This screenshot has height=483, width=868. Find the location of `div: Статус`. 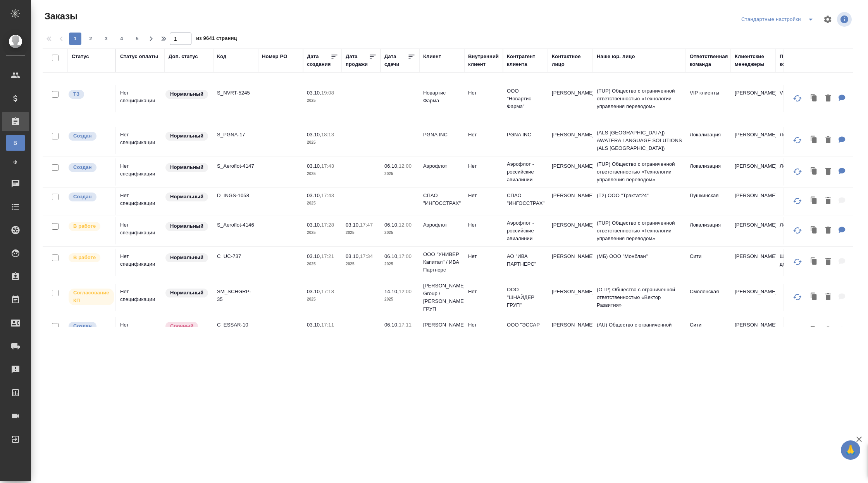

div: Статус is located at coordinates (80, 56).